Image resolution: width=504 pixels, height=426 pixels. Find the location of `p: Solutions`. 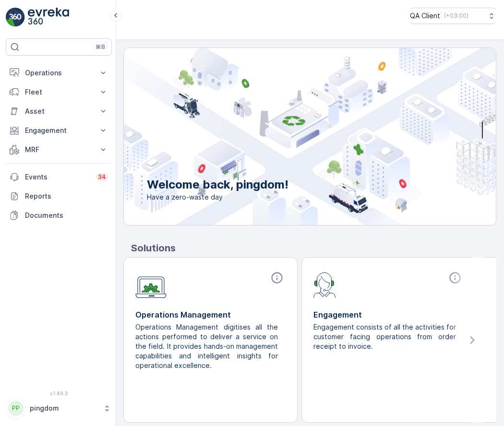

p: Solutions is located at coordinates (313, 248).